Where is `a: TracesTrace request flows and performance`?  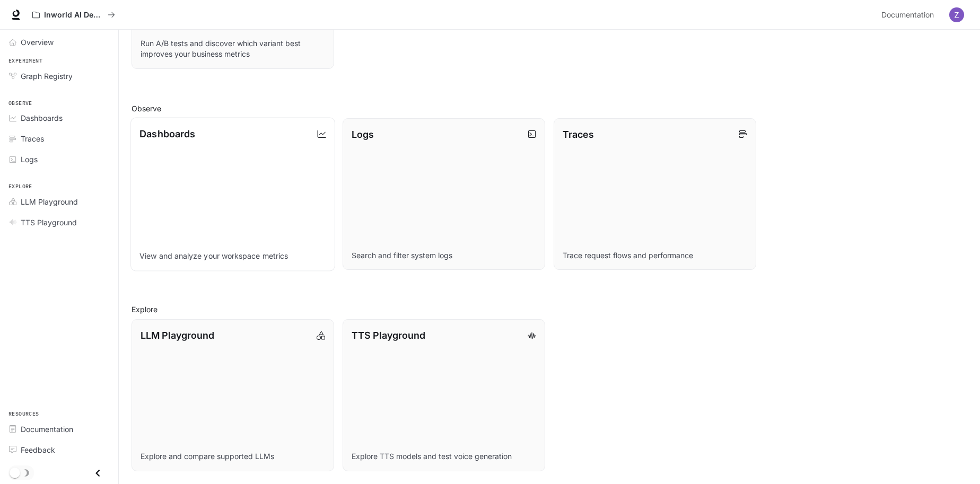
a: TracesTrace request flows and performance is located at coordinates (655, 194).